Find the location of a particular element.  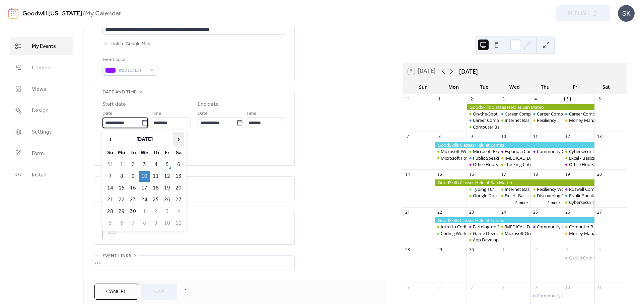

button: Cancel is located at coordinates (116, 292).